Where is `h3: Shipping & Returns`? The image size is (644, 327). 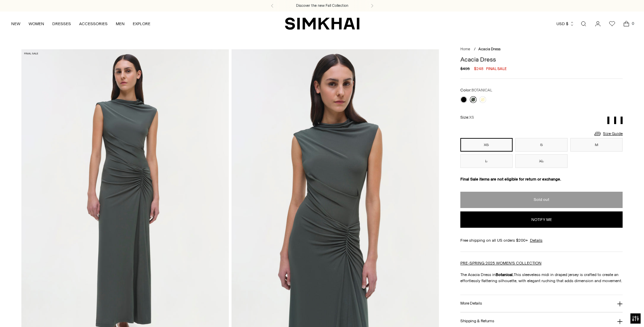
h3: Shipping & Returns is located at coordinates (477, 321).